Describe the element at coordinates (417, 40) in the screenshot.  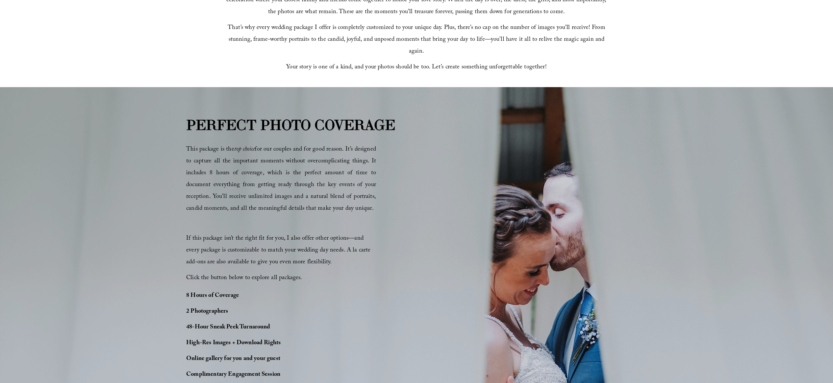
I see `span: That’s why every wedding package I offer is completely customized to your unique day. Plus, there...` at that location.